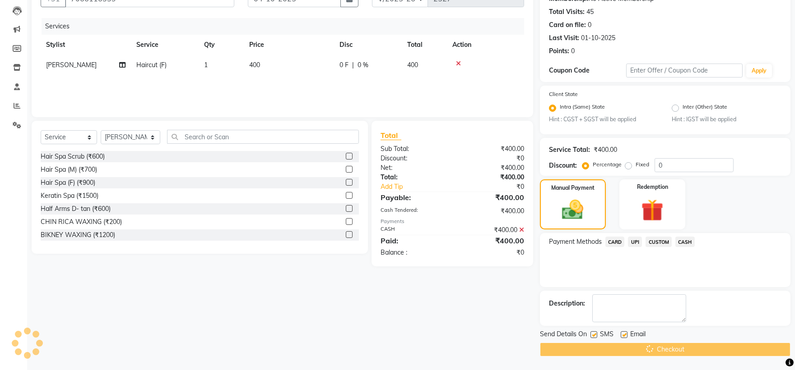 This screenshot has width=795, height=370. What do you see at coordinates (73, 157) in the screenshot?
I see `div: Hair Spa Scrub (₹600)` at bounding box center [73, 157].